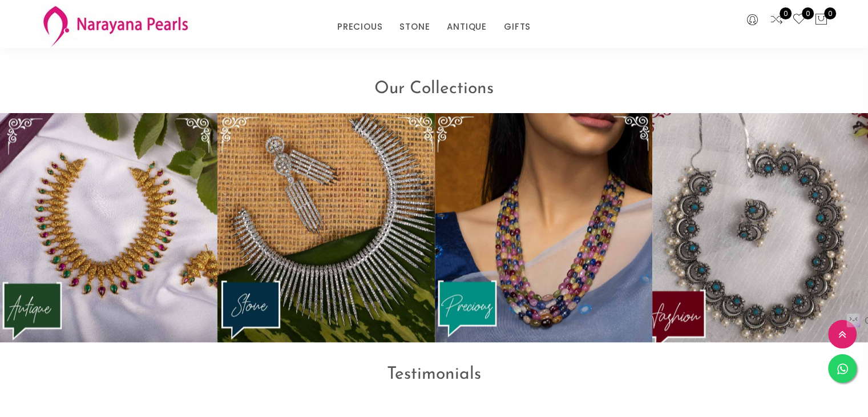  Describe the element at coordinates (517, 27) in the screenshot. I see `a: GIFTS` at that location.